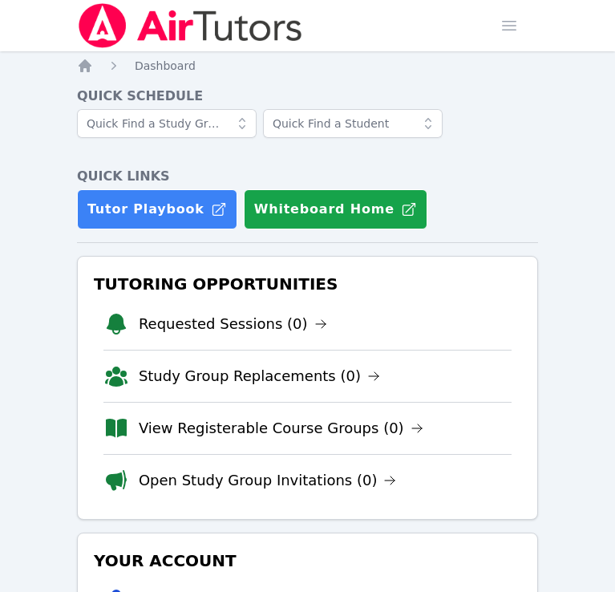  Describe the element at coordinates (307, 96) in the screenshot. I see `h4: Quick Schedule` at that location.